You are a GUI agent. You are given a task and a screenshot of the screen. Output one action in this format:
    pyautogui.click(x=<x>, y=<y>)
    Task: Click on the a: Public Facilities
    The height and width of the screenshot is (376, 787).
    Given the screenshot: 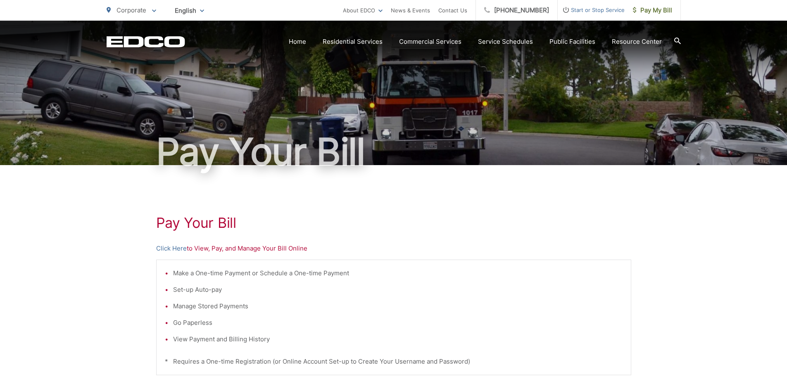 What is the action you would take?
    pyautogui.click(x=572, y=42)
    